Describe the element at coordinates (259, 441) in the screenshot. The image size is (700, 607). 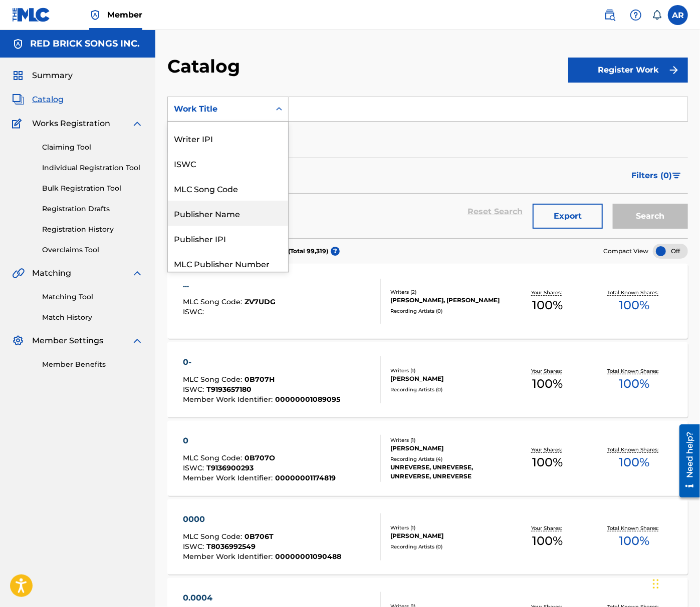
I see `div: 0` at that location.